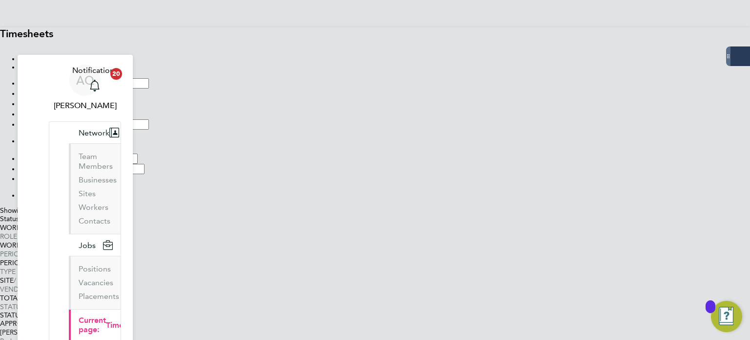  I want to click on span: Network, so click(94, 132).